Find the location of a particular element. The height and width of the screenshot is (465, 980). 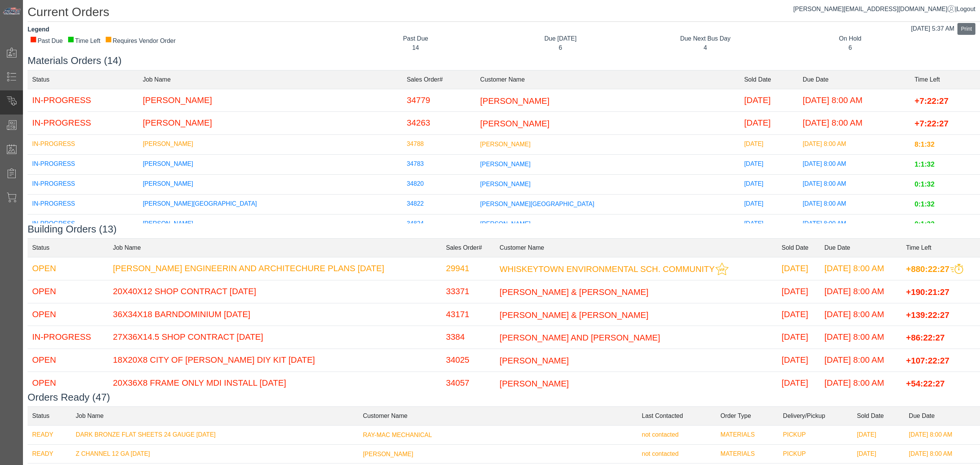

span: RAY-MAC MECHANICAL is located at coordinates (397, 435).